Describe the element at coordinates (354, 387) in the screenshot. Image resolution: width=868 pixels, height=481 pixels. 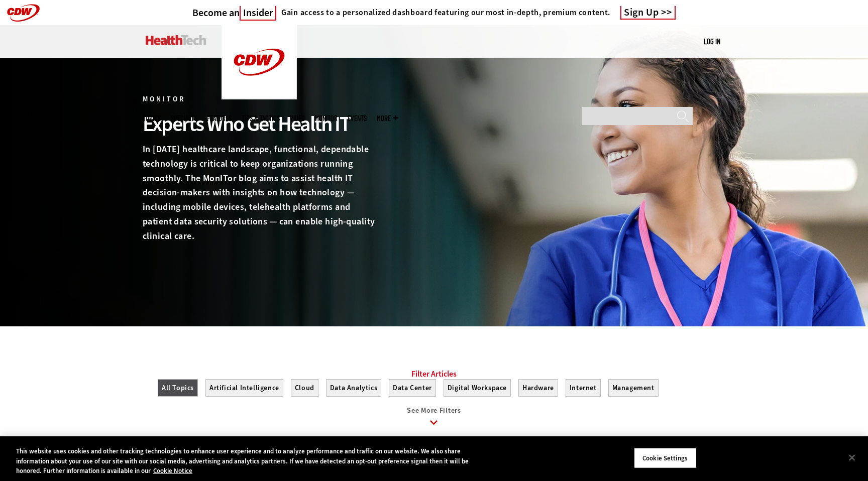
I see `button: Data Analytics` at that location.